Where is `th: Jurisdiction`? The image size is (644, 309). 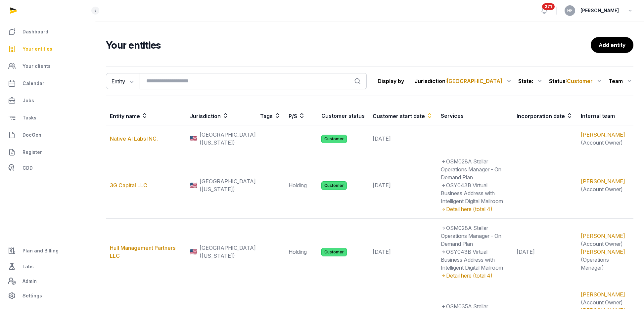
th: Jurisdiction is located at coordinates (221, 116).